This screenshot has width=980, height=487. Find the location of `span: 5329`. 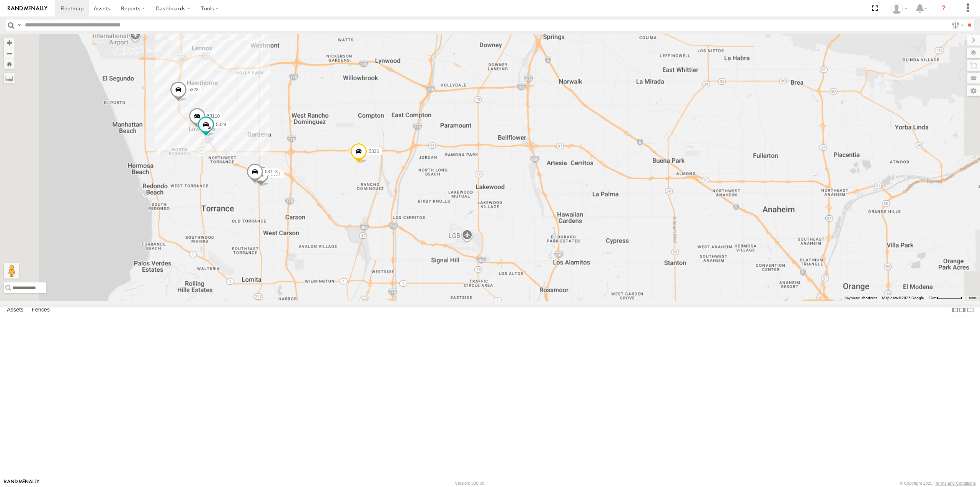

span: 5329 is located at coordinates (221, 125).